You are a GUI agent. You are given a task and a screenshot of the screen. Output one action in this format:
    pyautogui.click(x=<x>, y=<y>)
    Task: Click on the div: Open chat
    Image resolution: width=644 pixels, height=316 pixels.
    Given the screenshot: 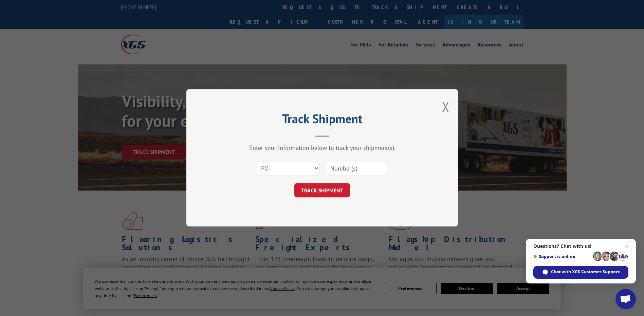 What is the action you would take?
    pyautogui.click(x=626, y=299)
    